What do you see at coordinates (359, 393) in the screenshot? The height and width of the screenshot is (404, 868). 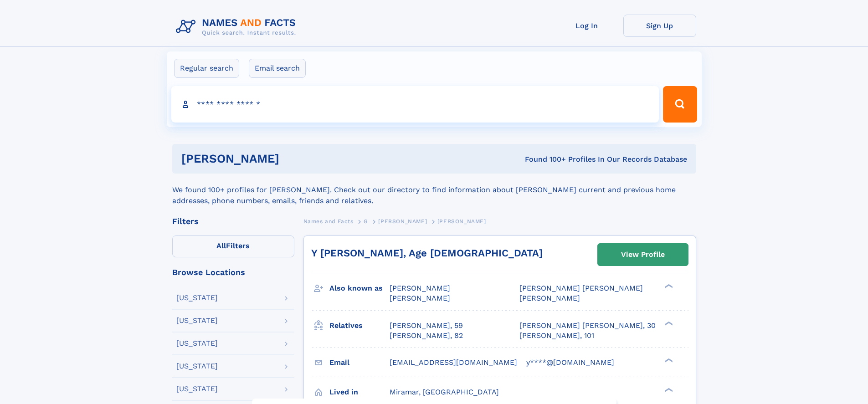 I see `h3: Lived in` at bounding box center [359, 393].